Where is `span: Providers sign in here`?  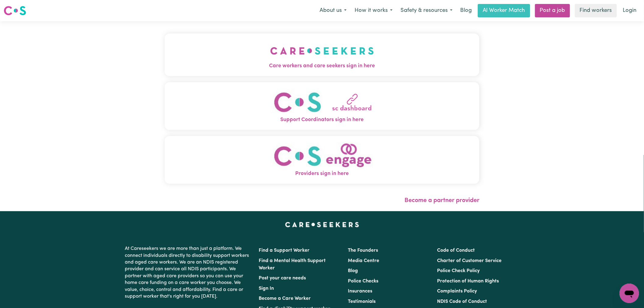
span: Providers sign in here is located at coordinates (322, 174).